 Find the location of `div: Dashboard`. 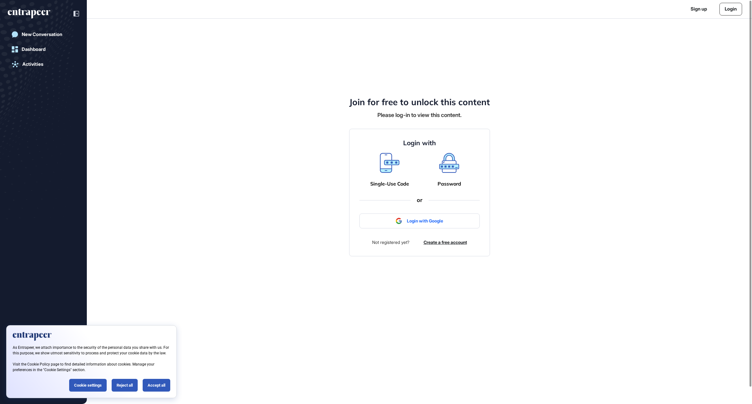

div: Dashboard is located at coordinates (34, 49).